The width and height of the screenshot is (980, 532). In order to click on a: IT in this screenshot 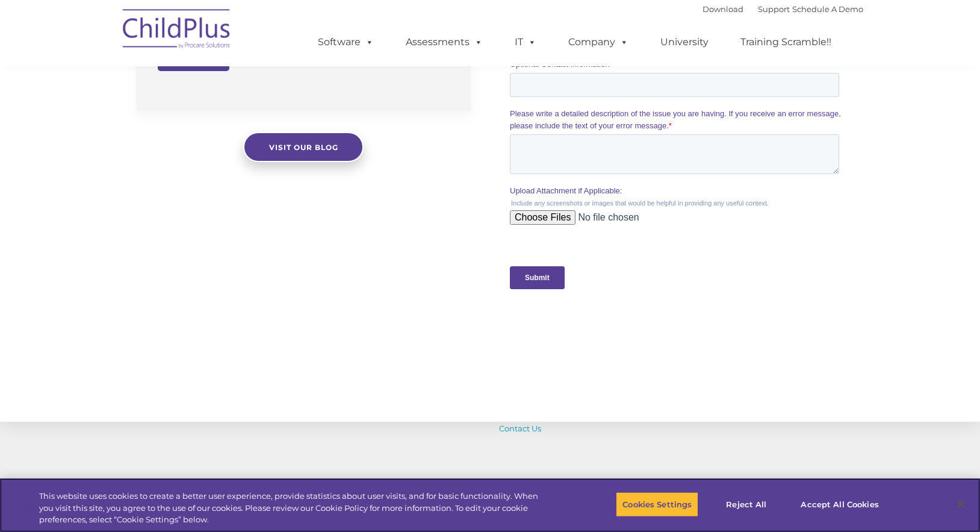, I will do `click(525, 42)`.